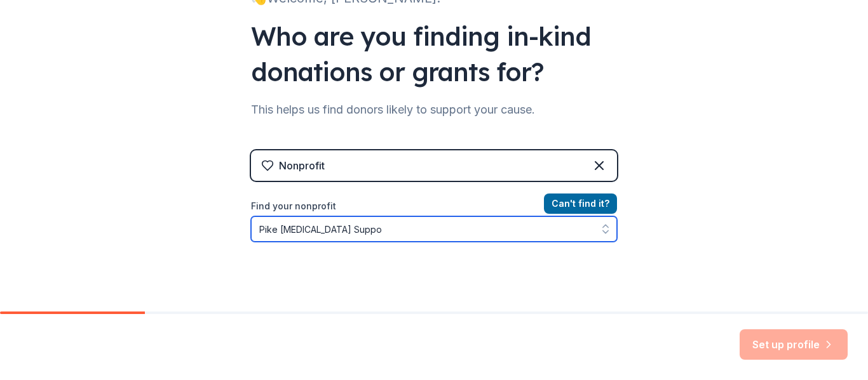  I want to click on div: Who are you finding in-kind donations or grants for?, so click(434, 54).